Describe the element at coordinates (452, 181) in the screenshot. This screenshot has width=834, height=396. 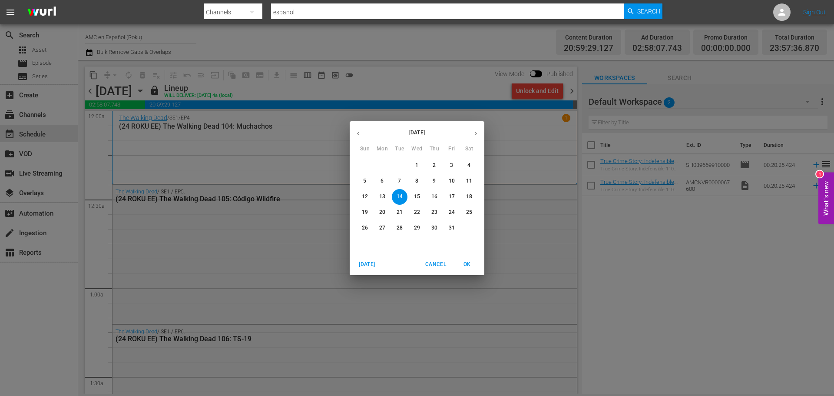
I see `p: 10` at that location.